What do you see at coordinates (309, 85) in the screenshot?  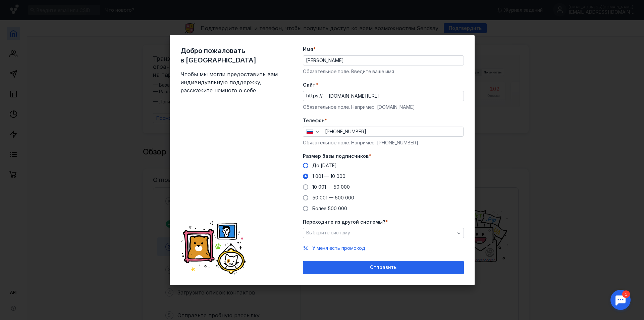 I see `span: Cайт` at bounding box center [309, 85].